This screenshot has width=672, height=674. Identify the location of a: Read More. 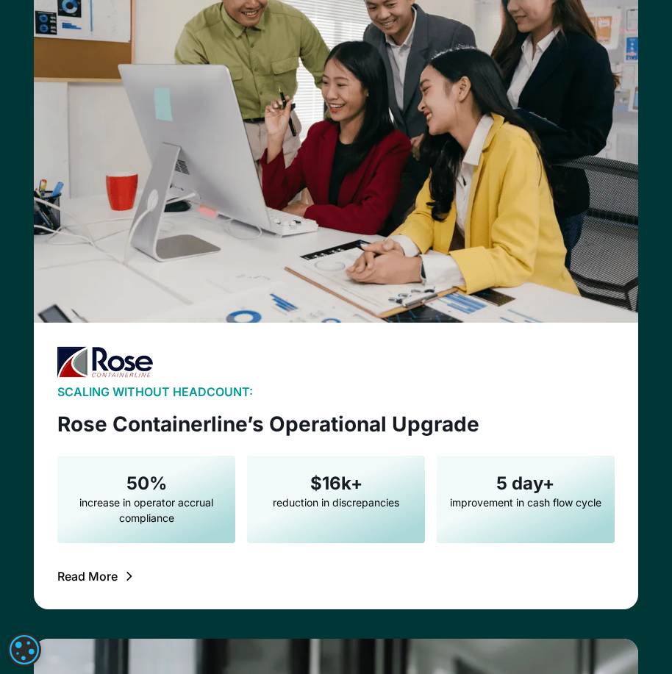
(95, 576).